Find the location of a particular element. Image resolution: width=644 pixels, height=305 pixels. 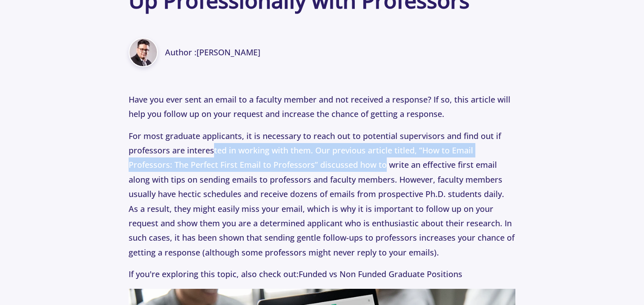

p: For most graduate applicants, it is necessary to reach out to potential supervisors and find out ... is located at coordinates (321, 194).